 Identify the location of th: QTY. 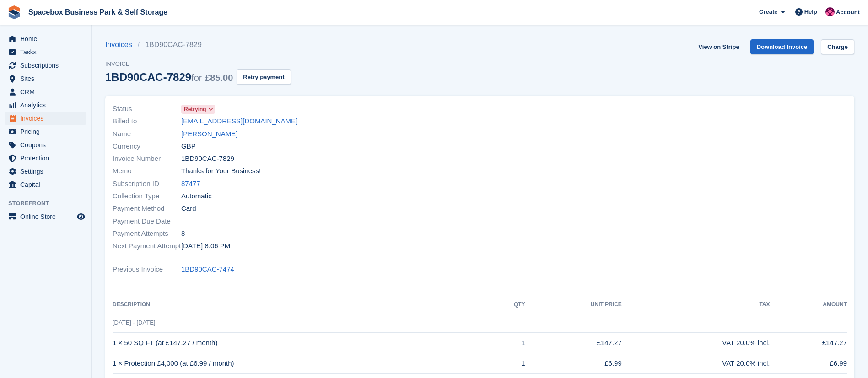
(507, 305).